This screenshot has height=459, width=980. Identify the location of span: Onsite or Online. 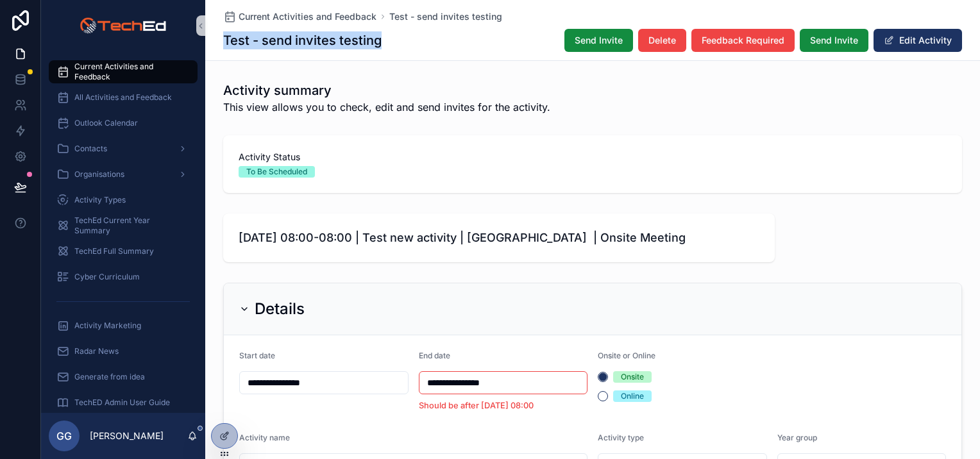
(626, 354).